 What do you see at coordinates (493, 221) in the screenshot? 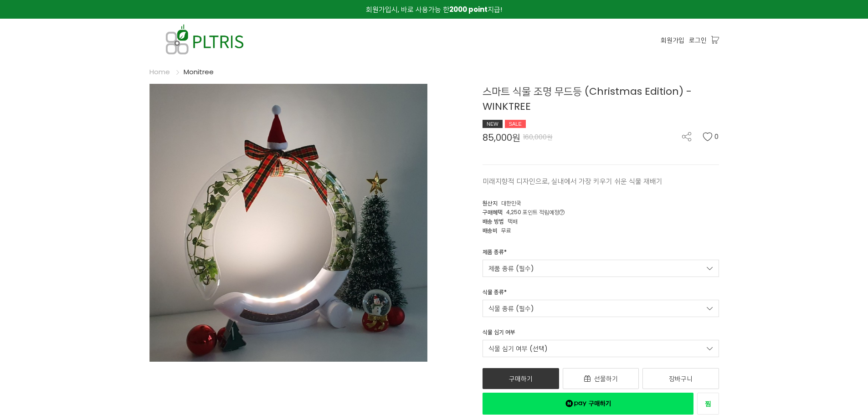
I see `span: 배송 방법` at bounding box center [493, 221].